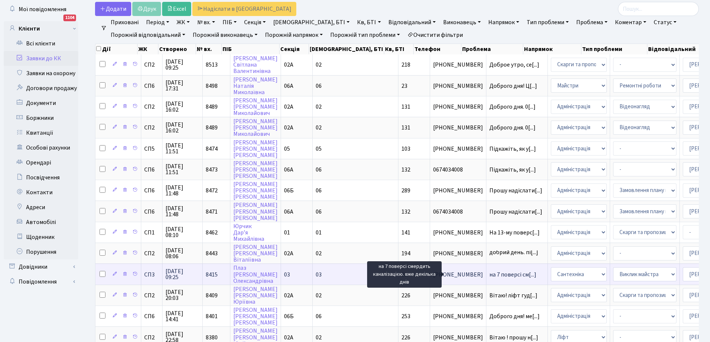 The image size is (710, 342). What do you see at coordinates (41, 237) in the screenshot?
I see `a: Щоденник` at bounding box center [41, 237].